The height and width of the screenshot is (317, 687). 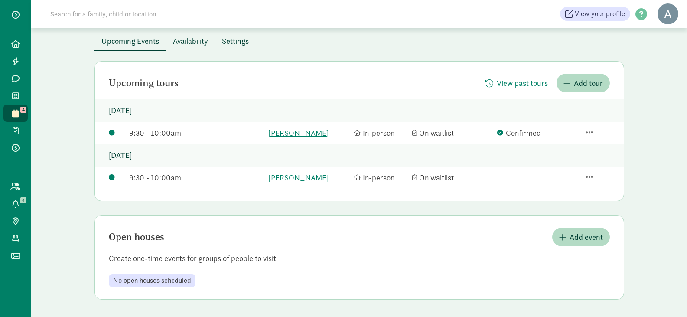 What do you see at coordinates (359, 258) in the screenshot?
I see `p: Create one-time events for groups of people to visit` at bounding box center [359, 258].